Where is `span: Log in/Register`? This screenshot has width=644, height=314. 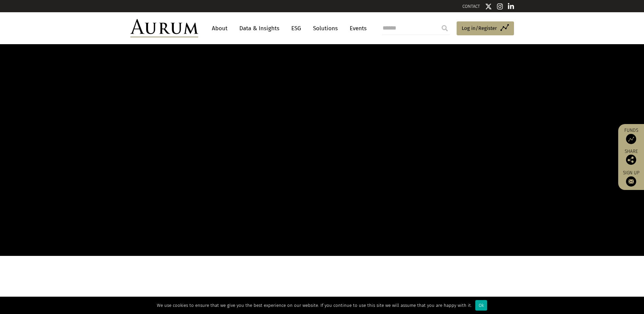
span: Log in/Register is located at coordinates (480, 28).